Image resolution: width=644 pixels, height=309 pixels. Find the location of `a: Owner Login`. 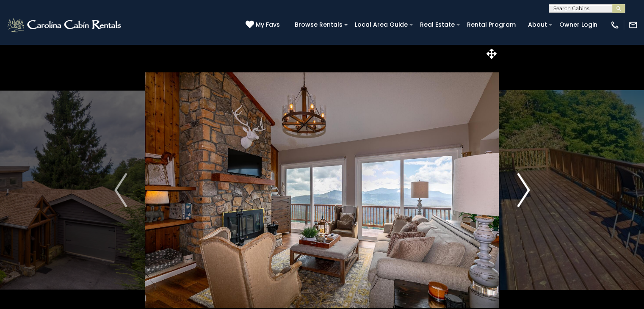

a: Owner Login is located at coordinates (578, 25).